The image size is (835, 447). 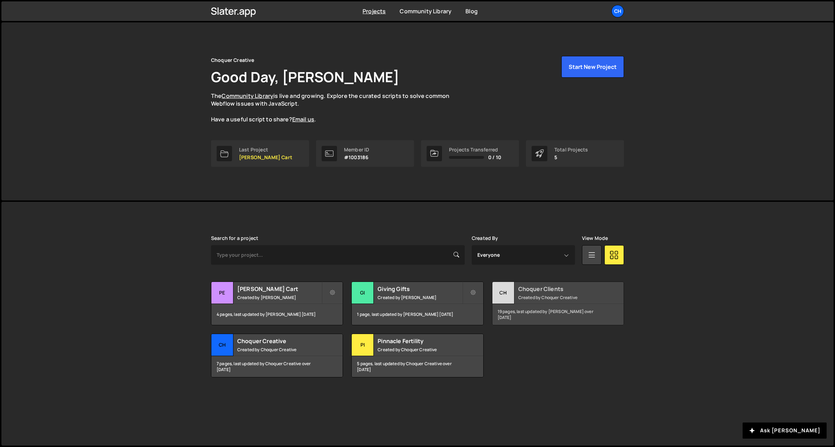 I want to click on input: Type your project..., so click(x=338, y=255).